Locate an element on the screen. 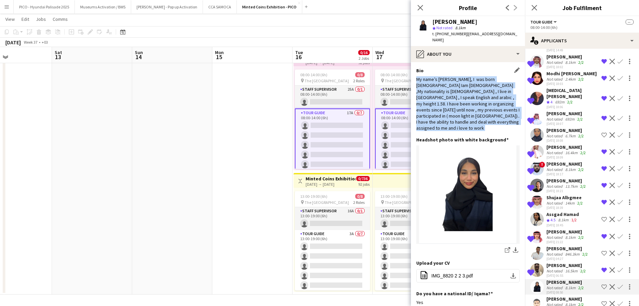 The image size is (639, 306). span: Week 37 is located at coordinates (31, 42).